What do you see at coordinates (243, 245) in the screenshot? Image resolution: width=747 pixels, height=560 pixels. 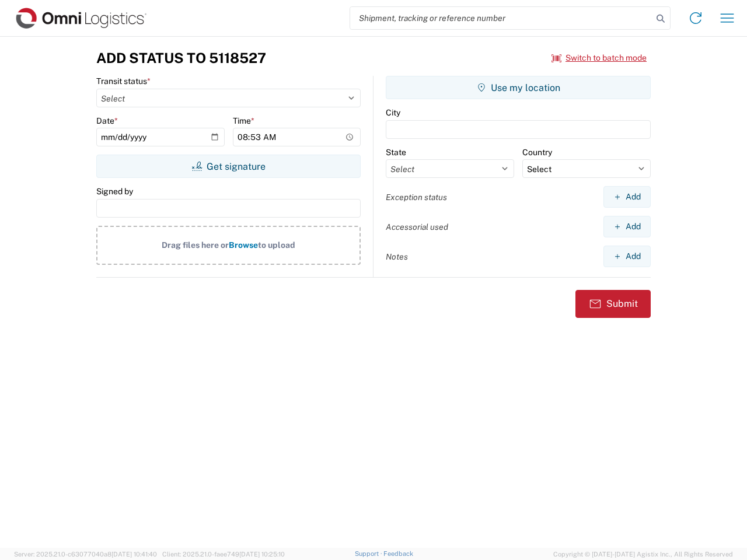 I see `span: Browse` at bounding box center [243, 245].